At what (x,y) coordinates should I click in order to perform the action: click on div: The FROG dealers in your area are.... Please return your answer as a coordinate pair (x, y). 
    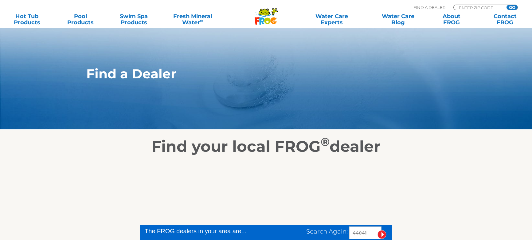
    Looking at the image, I should click on (207, 231).